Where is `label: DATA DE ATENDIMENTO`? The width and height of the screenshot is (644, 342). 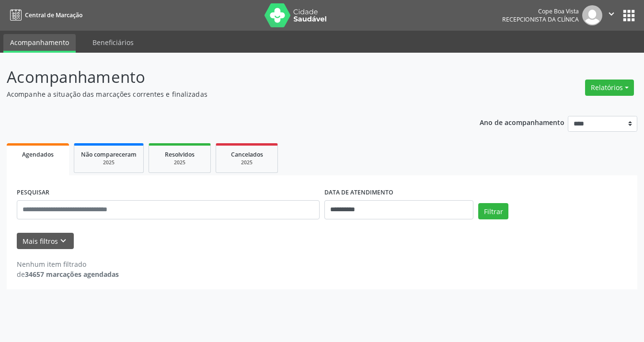
label: DATA DE ATENDIMENTO is located at coordinates (359, 193).